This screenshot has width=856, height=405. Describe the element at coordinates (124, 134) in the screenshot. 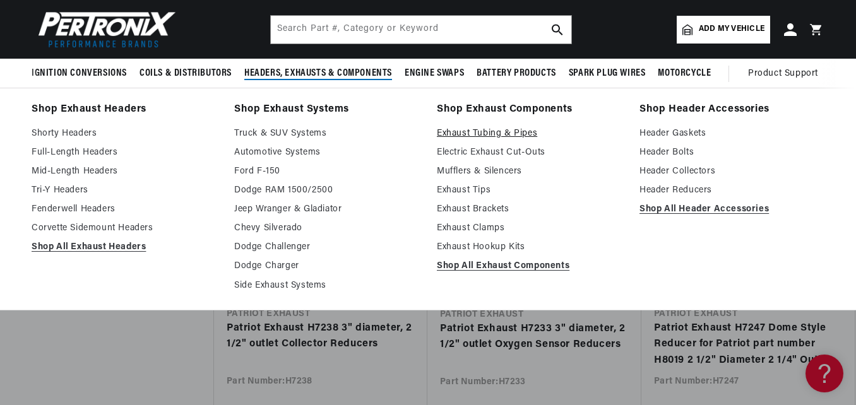

I see `a: Shorty Headers` at that location.